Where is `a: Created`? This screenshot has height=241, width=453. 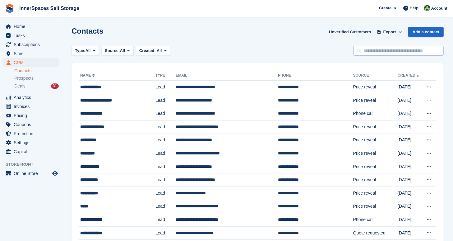 a: Created is located at coordinates (409, 75).